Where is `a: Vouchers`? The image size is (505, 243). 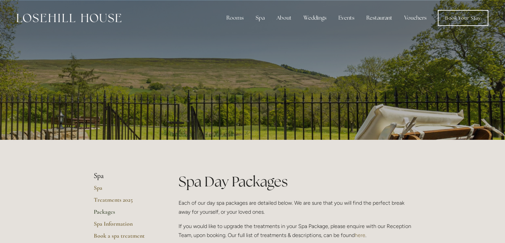 a: Vouchers is located at coordinates (415, 18).